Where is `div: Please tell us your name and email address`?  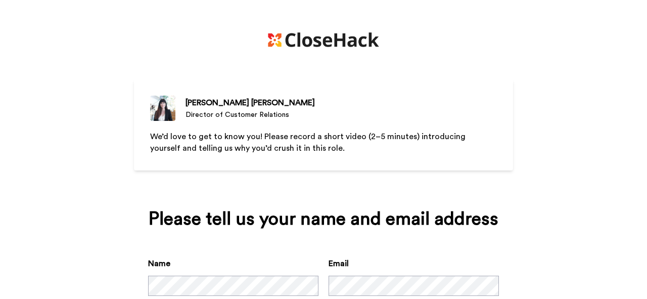
div: Please tell us your name and email address is located at coordinates (323, 219).